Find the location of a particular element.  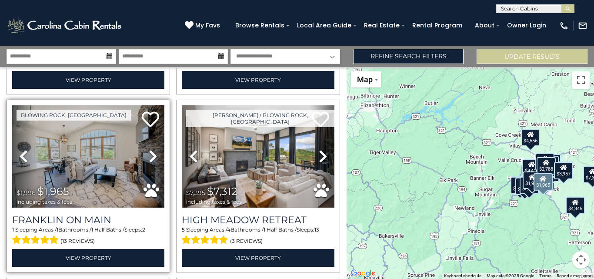

span: $1,996 is located at coordinates (26, 193).